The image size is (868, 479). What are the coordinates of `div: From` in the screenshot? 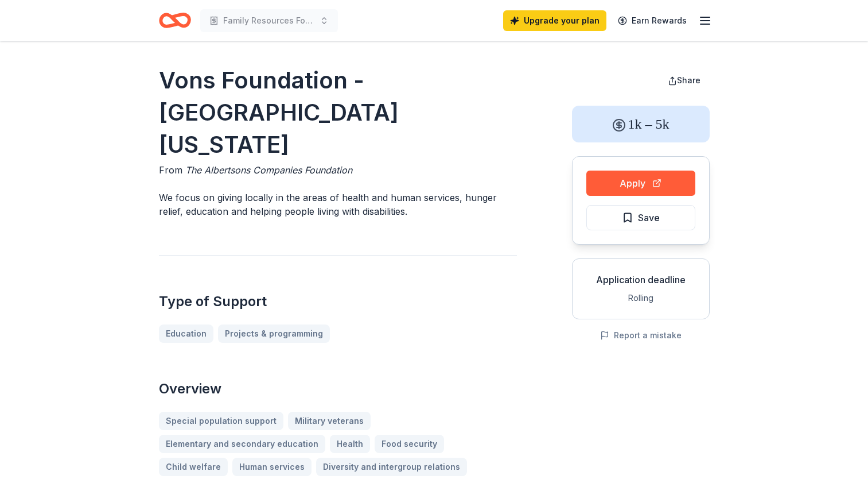 It's located at (338, 170).